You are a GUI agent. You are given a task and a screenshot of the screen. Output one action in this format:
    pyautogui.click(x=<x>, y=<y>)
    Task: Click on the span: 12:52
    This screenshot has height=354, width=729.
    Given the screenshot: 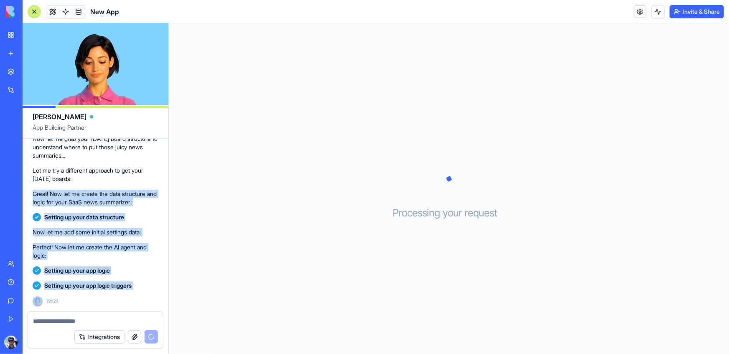 What is the action you would take?
    pyautogui.click(x=52, y=302)
    